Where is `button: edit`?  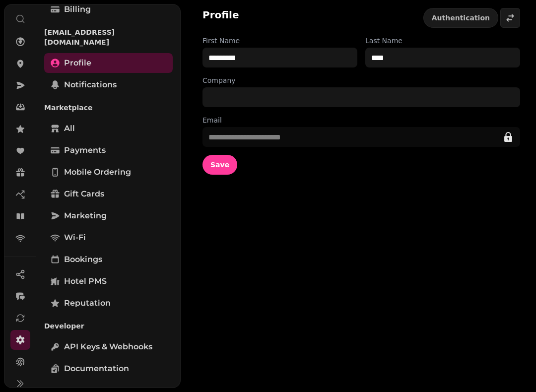
button: edit is located at coordinates (508, 137).